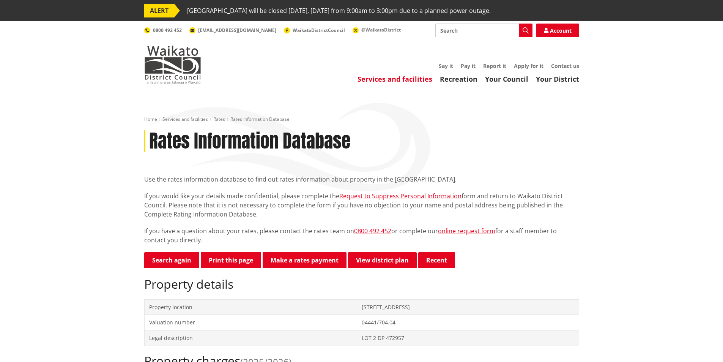  What do you see at coordinates (260, 119) in the screenshot?
I see `span: Rates Information Database` at bounding box center [260, 119].